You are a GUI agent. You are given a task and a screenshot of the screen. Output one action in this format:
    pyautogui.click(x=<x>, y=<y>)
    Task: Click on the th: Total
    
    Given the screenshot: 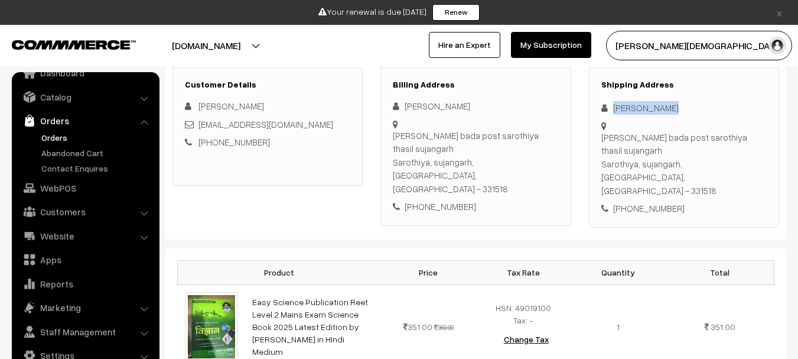 What is the action you would take?
    pyautogui.click(x=720, y=272)
    